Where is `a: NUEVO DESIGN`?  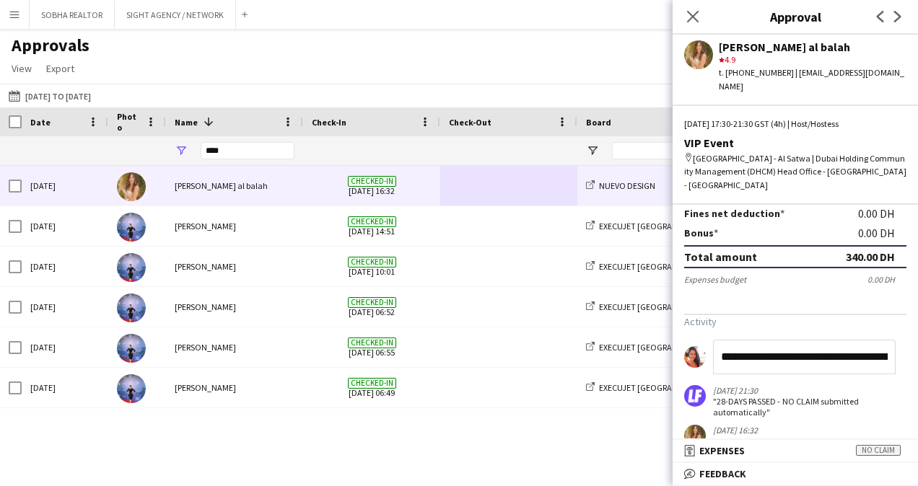 a: NUEVO DESIGN is located at coordinates (621, 185).